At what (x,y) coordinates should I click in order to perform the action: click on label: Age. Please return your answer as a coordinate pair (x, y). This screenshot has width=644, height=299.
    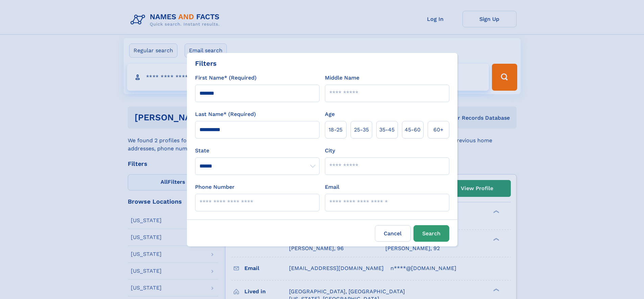
    Looking at the image, I should click on (330, 115).